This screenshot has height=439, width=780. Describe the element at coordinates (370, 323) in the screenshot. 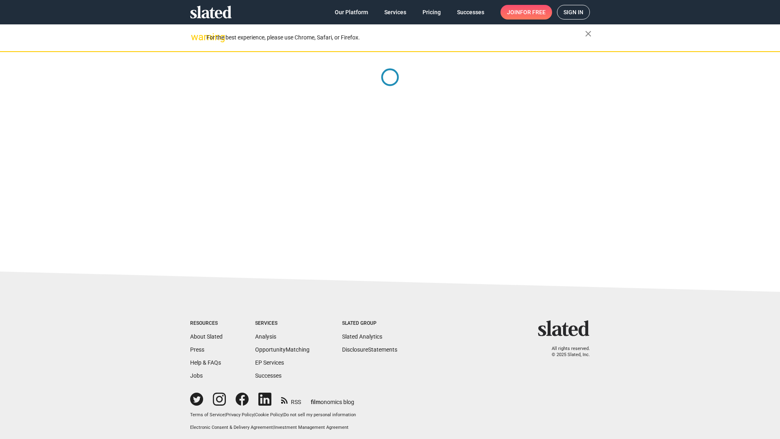

I see `div: Slated Group` at that location.